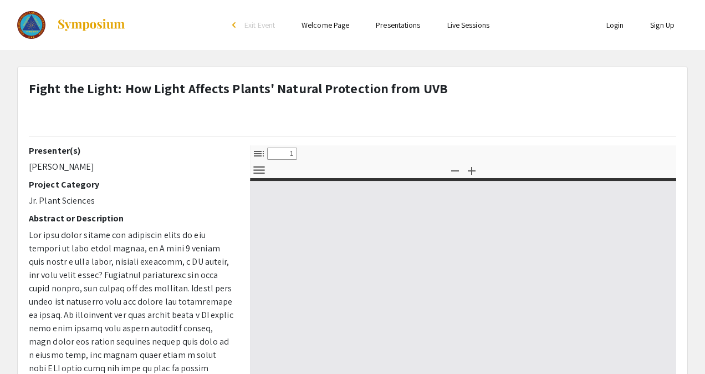 This screenshot has height=374, width=705. What do you see at coordinates (615, 25) in the screenshot?
I see `a: Login` at bounding box center [615, 25].